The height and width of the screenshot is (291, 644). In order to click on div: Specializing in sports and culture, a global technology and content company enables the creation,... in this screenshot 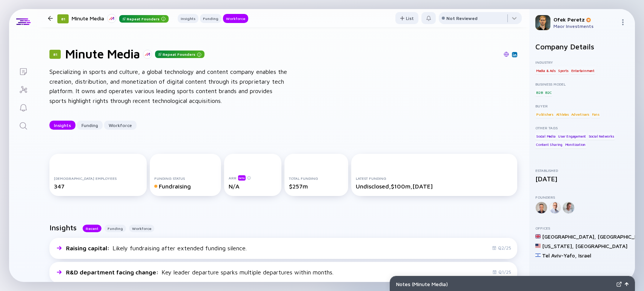, I will do `click(170, 86)`.